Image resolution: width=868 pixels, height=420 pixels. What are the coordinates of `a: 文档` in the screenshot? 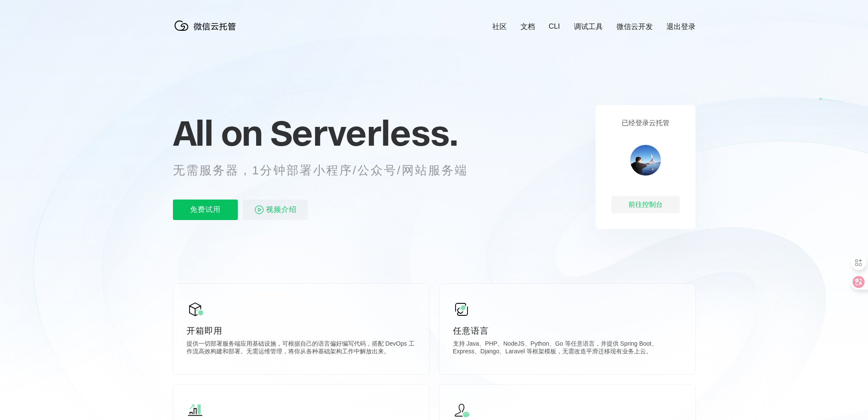 It's located at (528, 26).